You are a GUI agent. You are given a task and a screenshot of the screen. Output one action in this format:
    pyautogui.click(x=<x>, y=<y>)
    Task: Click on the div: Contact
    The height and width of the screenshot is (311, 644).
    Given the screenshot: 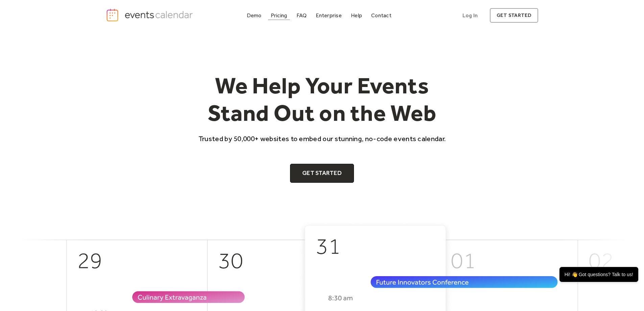 What is the action you would take?
    pyautogui.click(x=381, y=15)
    